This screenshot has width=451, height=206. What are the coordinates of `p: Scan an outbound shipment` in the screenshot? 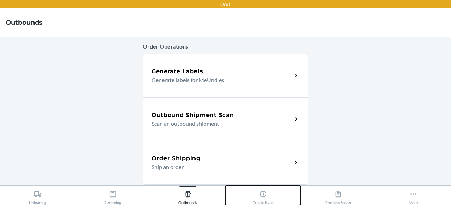 It's located at (219, 124).